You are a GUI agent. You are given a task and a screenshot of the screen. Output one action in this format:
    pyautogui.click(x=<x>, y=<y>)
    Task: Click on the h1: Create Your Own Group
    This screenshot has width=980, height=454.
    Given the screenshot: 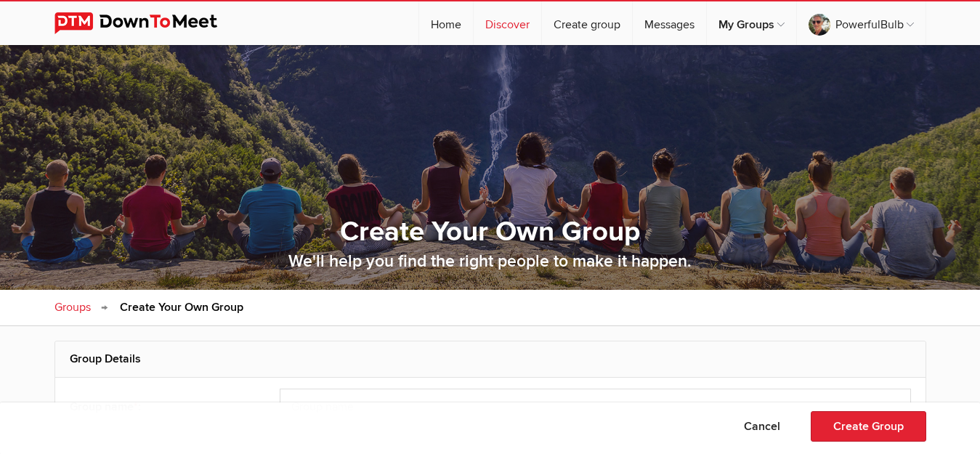 What is the action you would take?
    pyautogui.click(x=490, y=232)
    